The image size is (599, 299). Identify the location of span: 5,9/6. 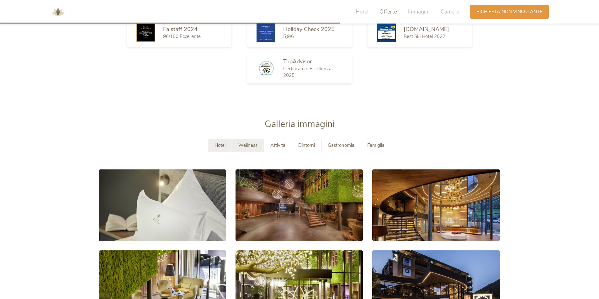
(288, 36).